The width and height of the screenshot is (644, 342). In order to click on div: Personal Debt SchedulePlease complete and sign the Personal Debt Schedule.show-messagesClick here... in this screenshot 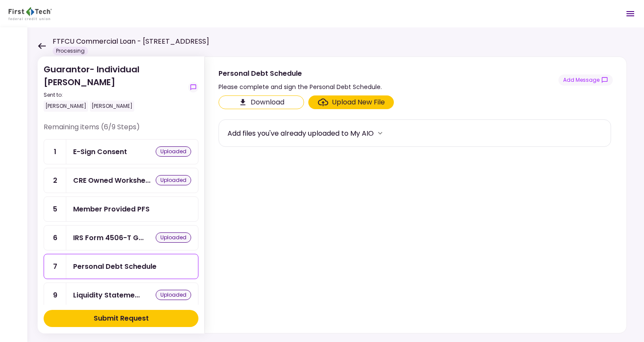, I will do `click(415, 195)`.